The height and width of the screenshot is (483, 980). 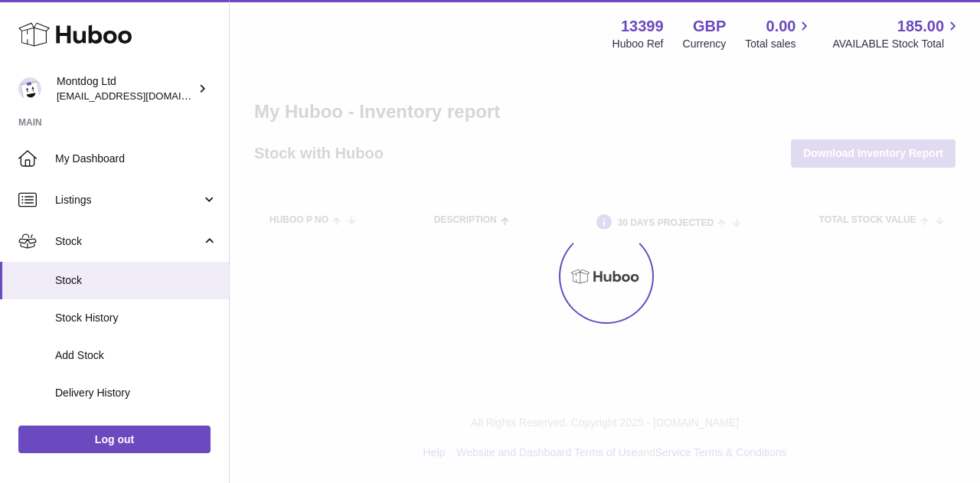 What do you see at coordinates (137, 393) in the screenshot?
I see `span: Delivery History` at bounding box center [137, 393].